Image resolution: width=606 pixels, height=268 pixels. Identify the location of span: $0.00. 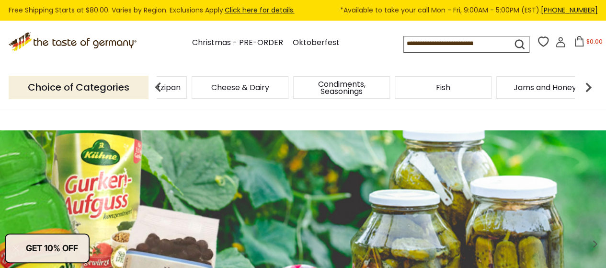
(595, 41).